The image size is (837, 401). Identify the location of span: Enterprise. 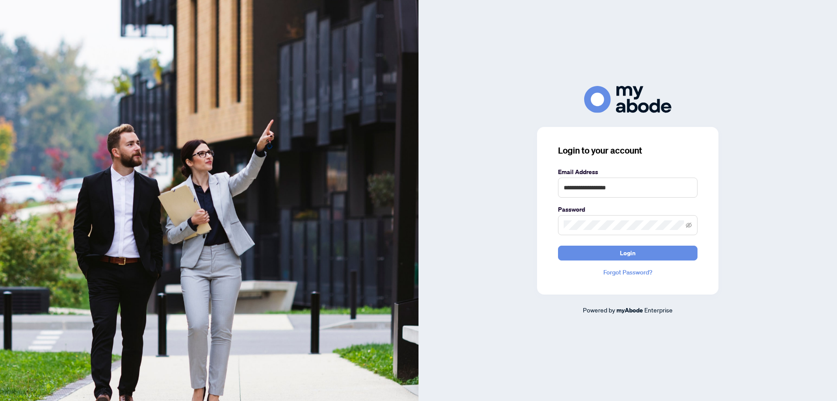
(658, 310).